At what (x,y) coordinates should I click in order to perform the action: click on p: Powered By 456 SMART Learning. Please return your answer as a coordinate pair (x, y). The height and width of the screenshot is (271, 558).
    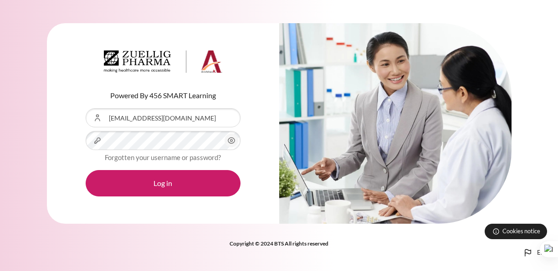
    Looking at the image, I should click on (163, 96).